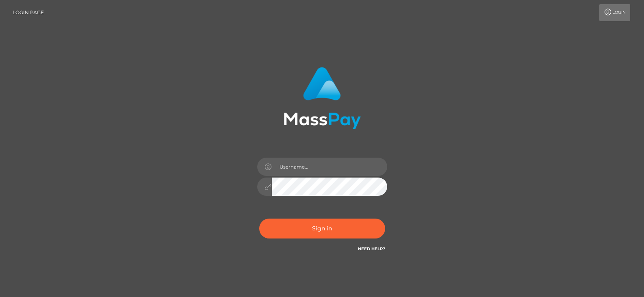  I want to click on a: Login Page, so click(28, 13).